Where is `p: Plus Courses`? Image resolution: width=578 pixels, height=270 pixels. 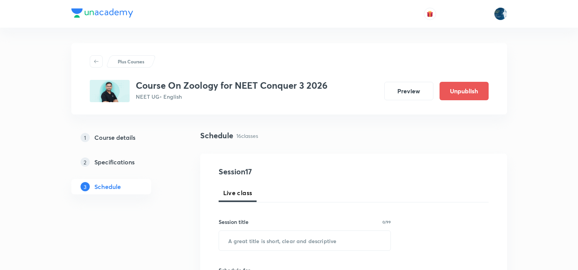 p: Plus Courses is located at coordinates (131, 61).